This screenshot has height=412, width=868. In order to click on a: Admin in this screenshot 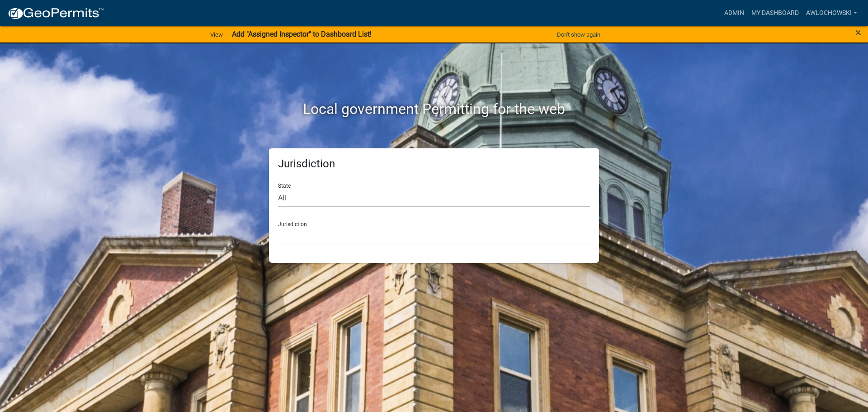, I will do `click(734, 13)`.